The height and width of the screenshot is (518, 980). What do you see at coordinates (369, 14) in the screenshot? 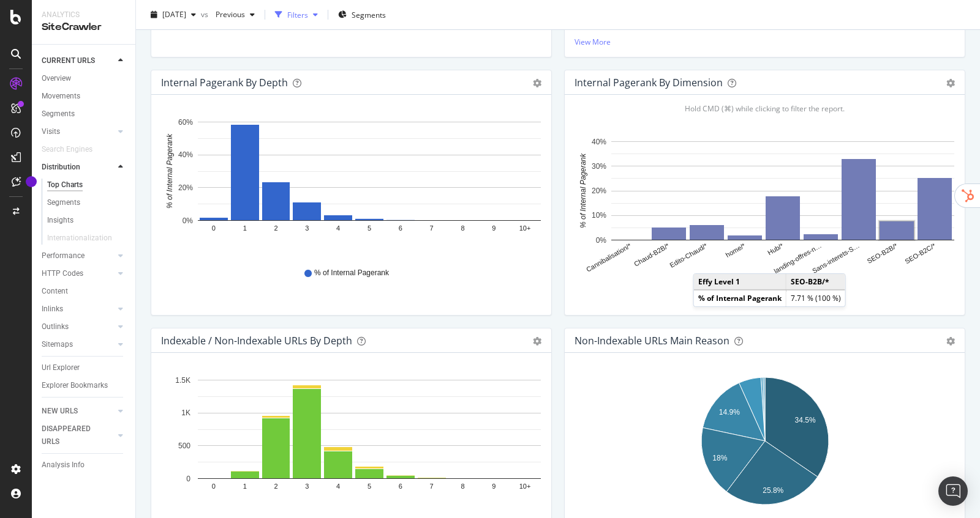
I see `span: Segments` at bounding box center [369, 14].